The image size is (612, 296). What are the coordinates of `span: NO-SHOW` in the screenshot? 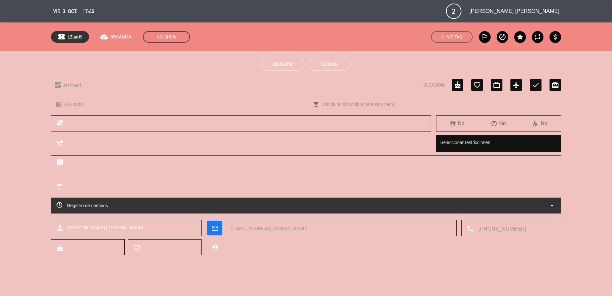 It's located at (166, 37).